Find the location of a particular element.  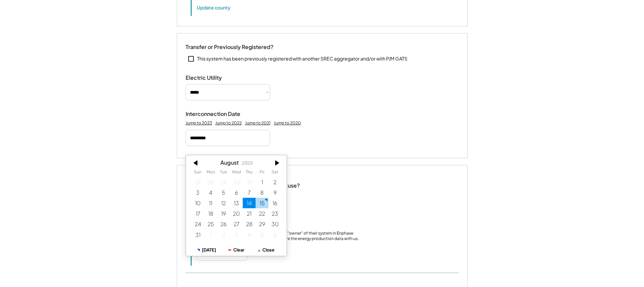

div: 9/06/2025 is located at coordinates (275, 234).